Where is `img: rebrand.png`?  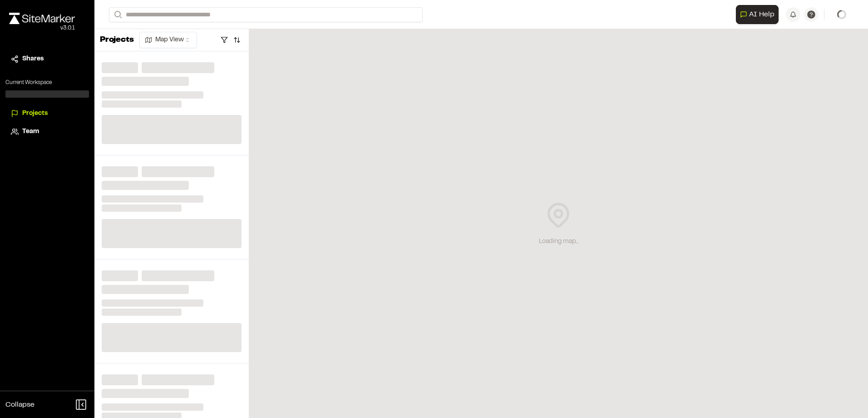 img: rebrand.png is located at coordinates (42, 18).